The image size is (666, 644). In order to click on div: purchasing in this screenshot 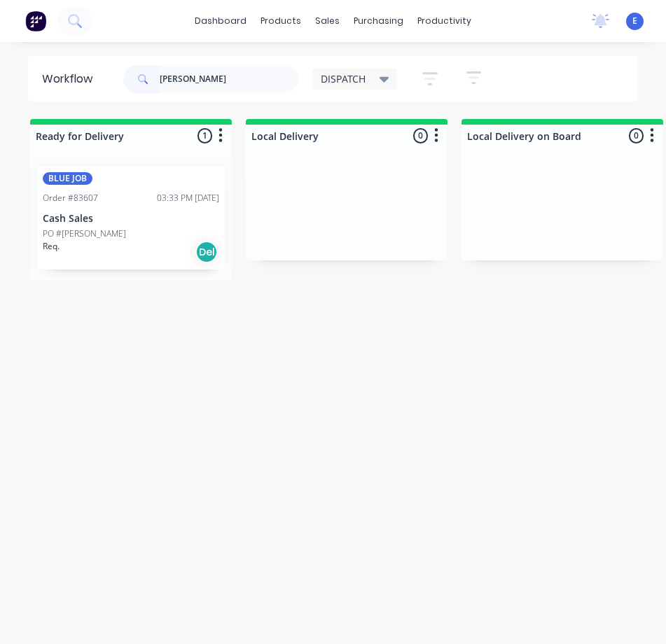, I will do `click(379, 21)`.